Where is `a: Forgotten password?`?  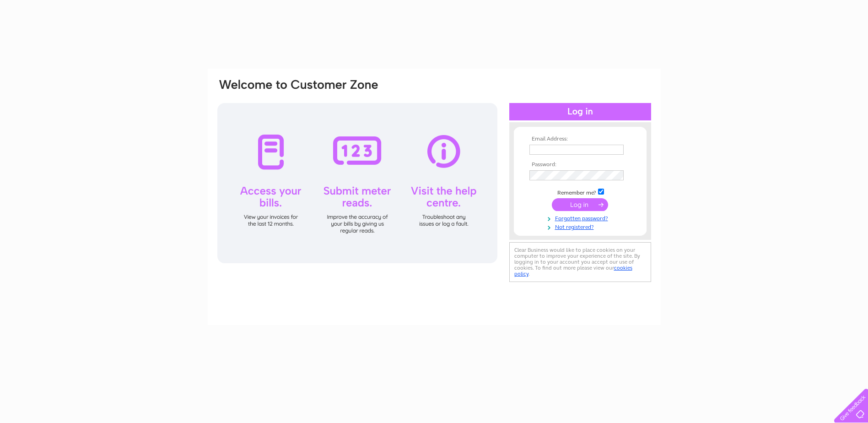 a: Forgotten password? is located at coordinates (581, 218).